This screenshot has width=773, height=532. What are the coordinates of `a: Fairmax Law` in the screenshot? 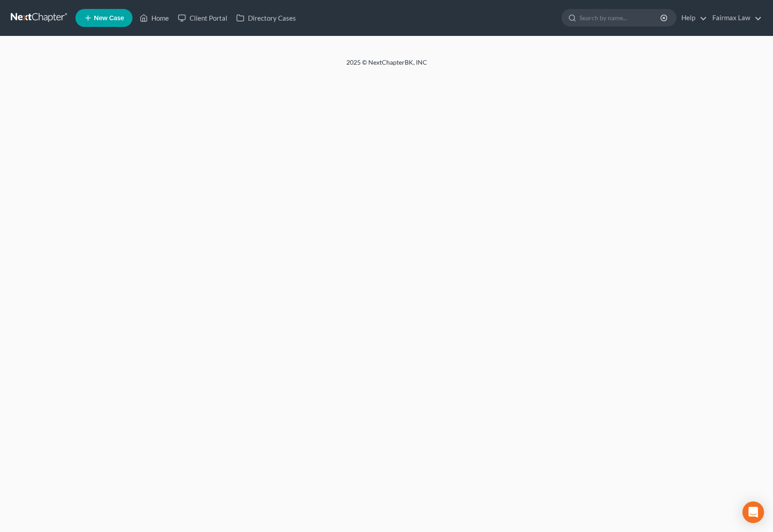 It's located at (735, 18).